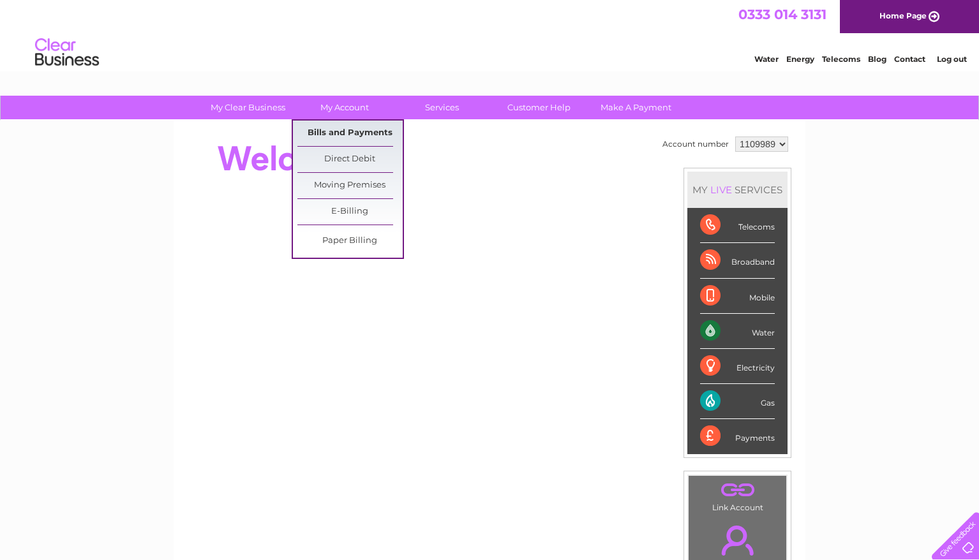 The height and width of the screenshot is (560, 979). I want to click on div: Payments, so click(737, 436).